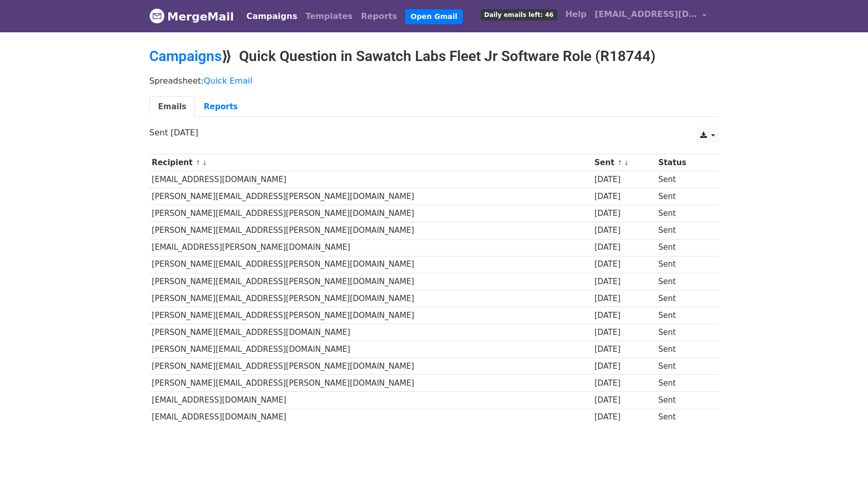  What do you see at coordinates (157, 16) in the screenshot?
I see `img: MergeMail logo` at bounding box center [157, 16].